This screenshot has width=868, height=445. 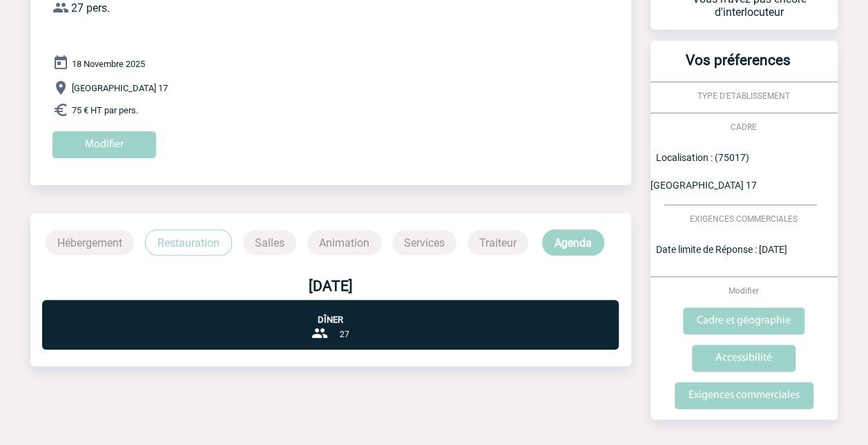 What do you see at coordinates (320, 333) in the screenshot?
I see `img: group-24-px-b.png` at bounding box center [320, 333].